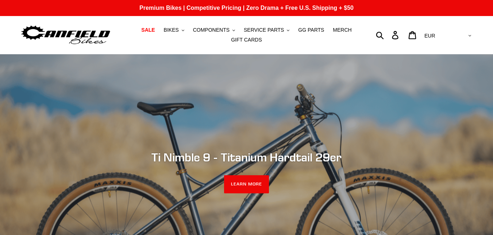  What do you see at coordinates (264, 30) in the screenshot?
I see `span: SERVICE PARTS` at bounding box center [264, 30].